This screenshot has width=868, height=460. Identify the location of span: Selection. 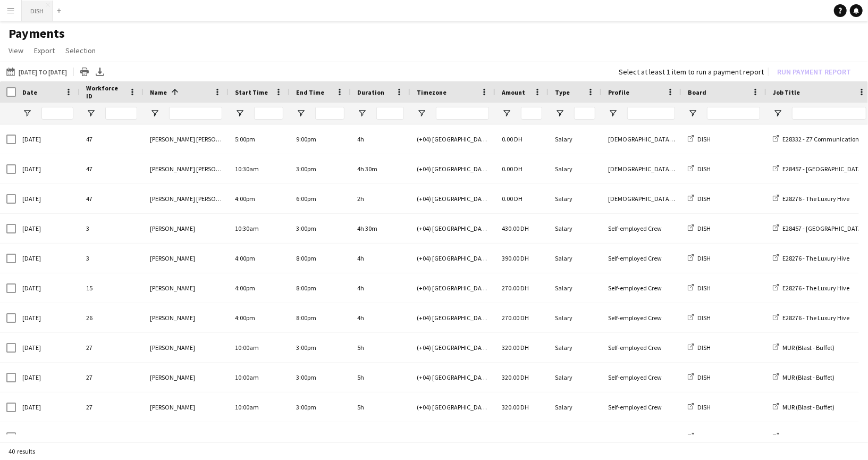
(80, 51).